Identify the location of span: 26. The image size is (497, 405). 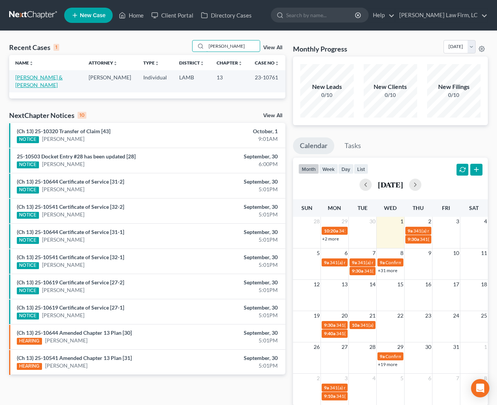
(317, 347).